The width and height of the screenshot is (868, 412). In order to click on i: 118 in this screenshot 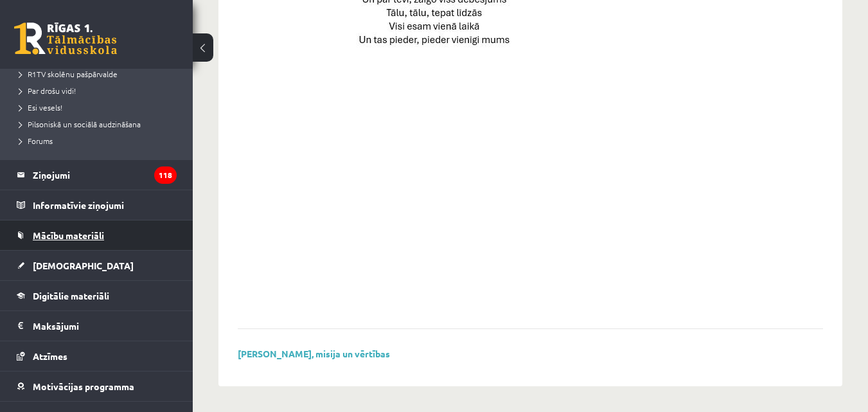, I will do `click(165, 175)`.